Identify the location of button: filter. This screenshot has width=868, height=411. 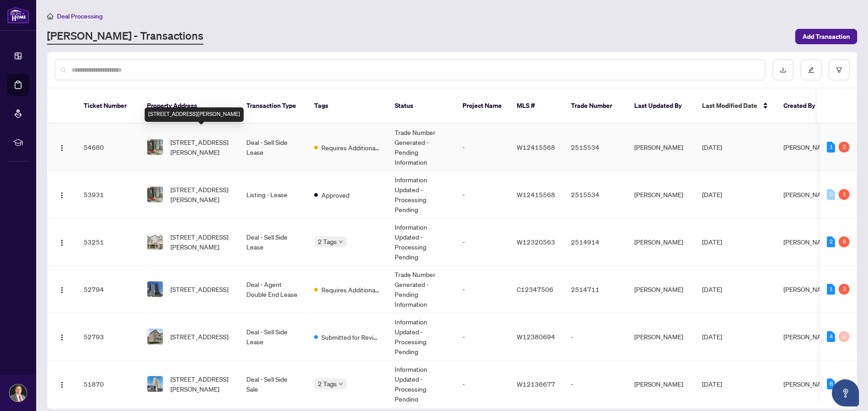
(839, 70).